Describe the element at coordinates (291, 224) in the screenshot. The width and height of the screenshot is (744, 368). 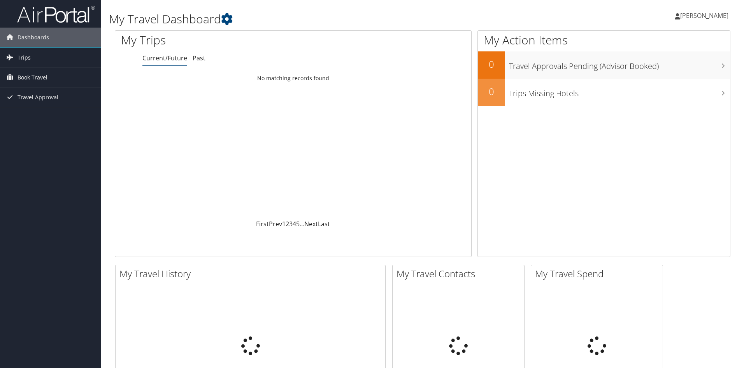
I see `a: 3` at that location.